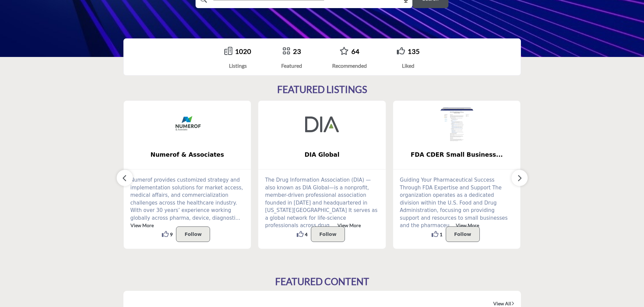 This screenshot has width=644, height=307. Describe the element at coordinates (286, 51) in the screenshot. I see `a: Go to Featured` at that location.